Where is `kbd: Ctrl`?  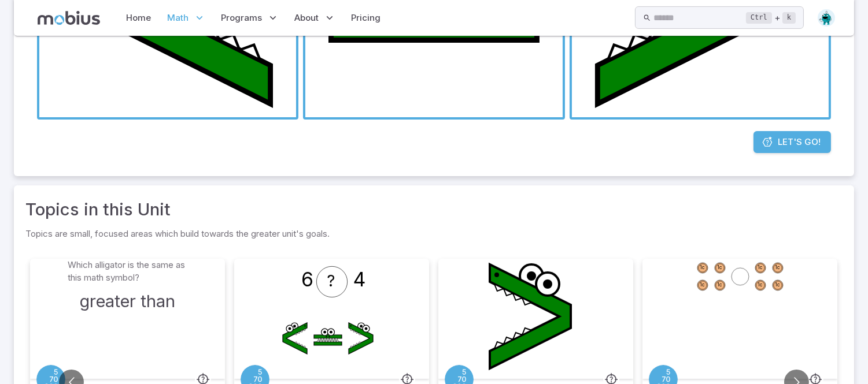 kbd: Ctrl is located at coordinates (759, 18).